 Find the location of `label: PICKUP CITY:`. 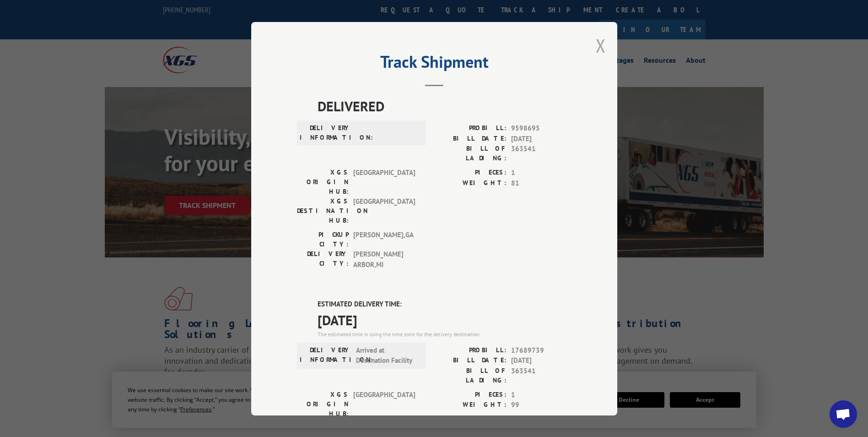

label: PICKUP CITY: is located at coordinates (323, 239).